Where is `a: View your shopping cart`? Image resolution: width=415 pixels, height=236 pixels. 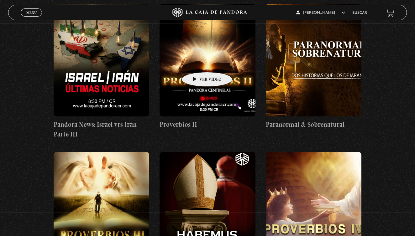
a: View your shopping cart is located at coordinates (390, 13).